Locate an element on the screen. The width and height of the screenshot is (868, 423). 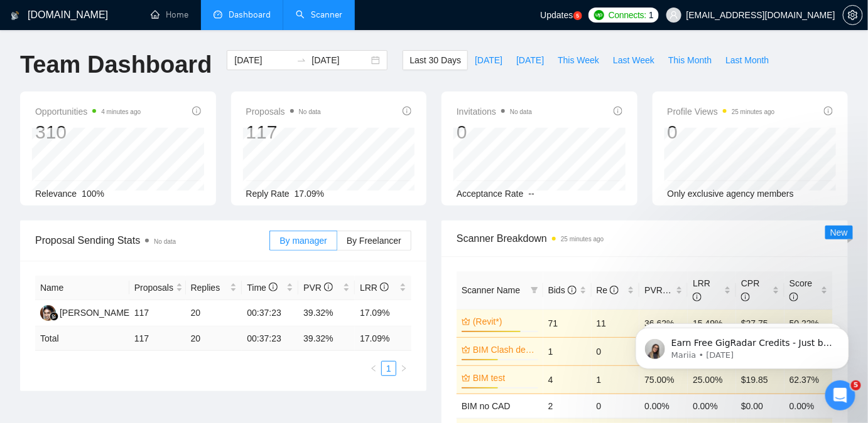
h1: Team Dashboard is located at coordinates (116, 65).